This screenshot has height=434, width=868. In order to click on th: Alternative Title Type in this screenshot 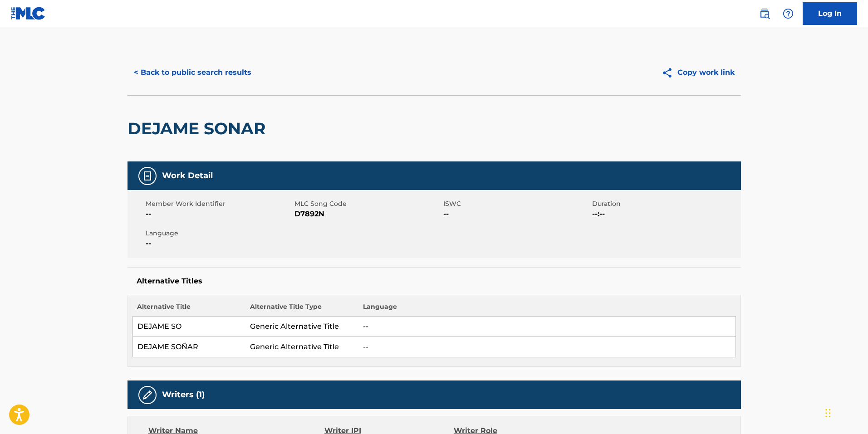, I will do `click(302, 309)`.